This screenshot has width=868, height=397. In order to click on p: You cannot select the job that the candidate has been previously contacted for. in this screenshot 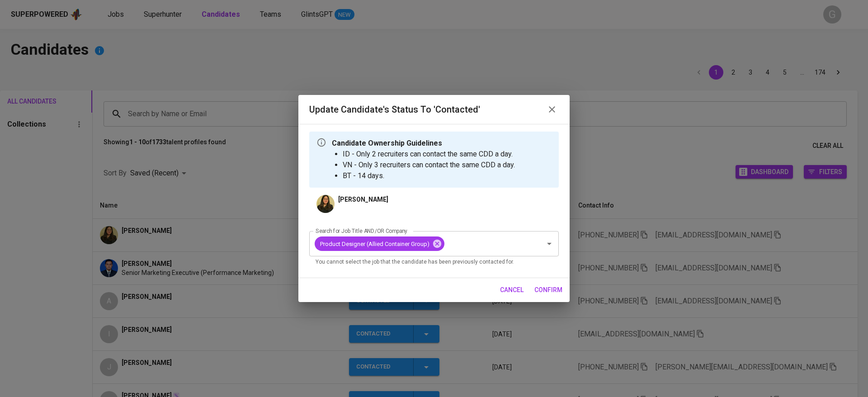, I will do `click(434, 262)`.